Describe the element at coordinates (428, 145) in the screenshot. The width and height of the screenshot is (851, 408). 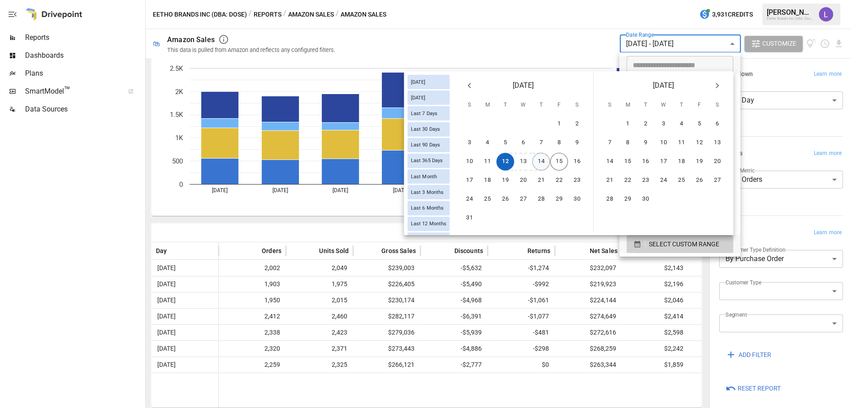
I see `div: Last 90 Days` at that location.